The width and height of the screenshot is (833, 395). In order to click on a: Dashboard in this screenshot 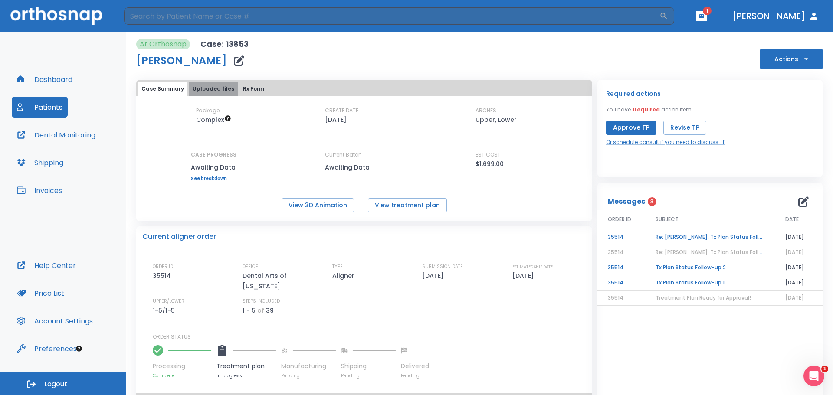, I will do `click(45, 79)`.